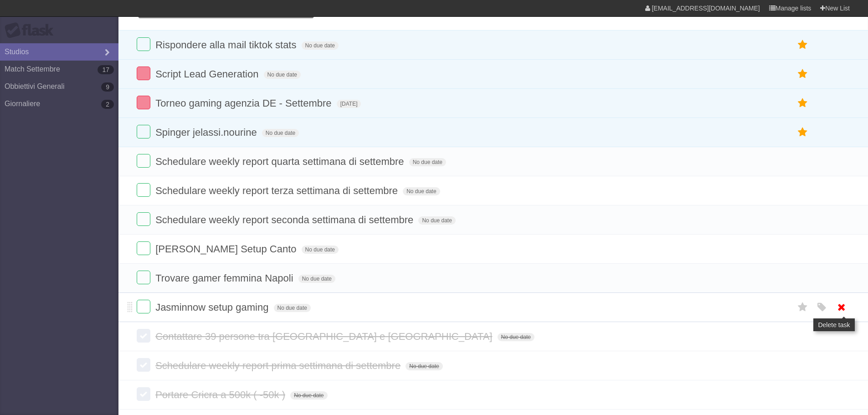 The image size is (868, 415). Describe the element at coordinates (105, 69) in the screenshot. I see `b: 17` at that location.